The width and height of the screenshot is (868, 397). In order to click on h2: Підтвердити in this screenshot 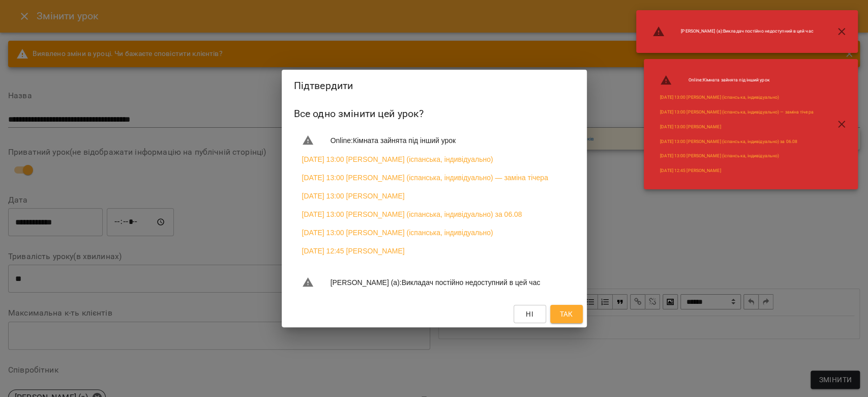, I will do `click(434, 86)`.